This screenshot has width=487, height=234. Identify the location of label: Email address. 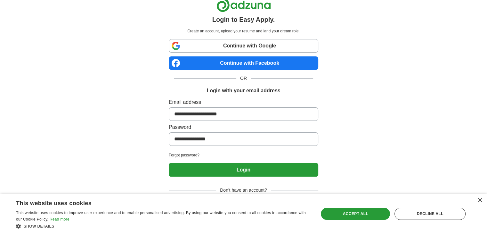
(243, 102).